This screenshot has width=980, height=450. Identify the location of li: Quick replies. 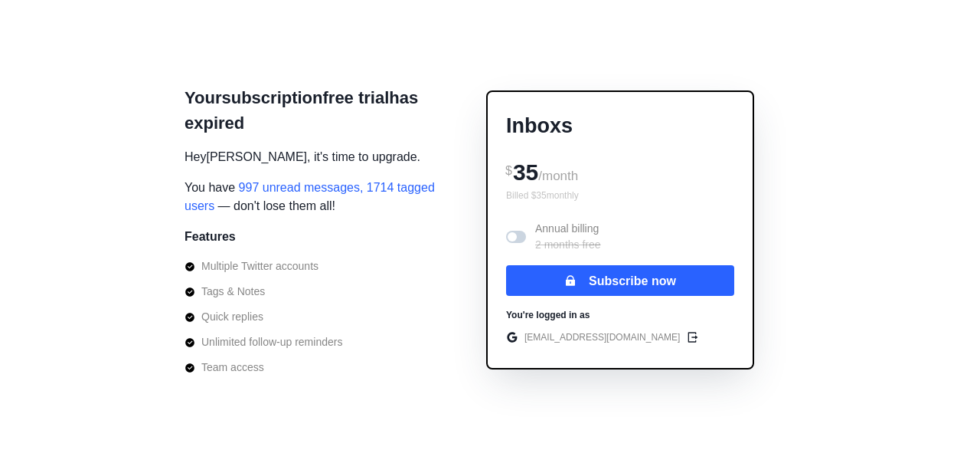
(263, 317).